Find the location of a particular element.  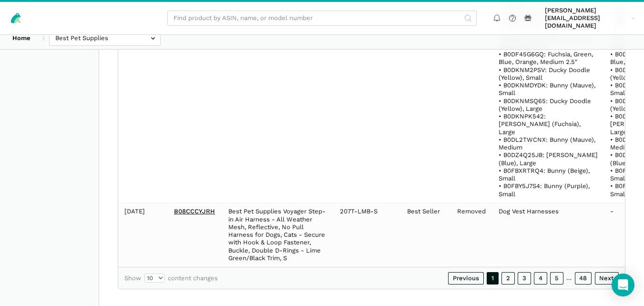

a: 5 is located at coordinates (557, 279).